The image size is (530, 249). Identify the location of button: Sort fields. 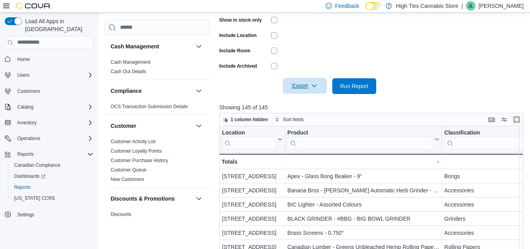
(289, 119).